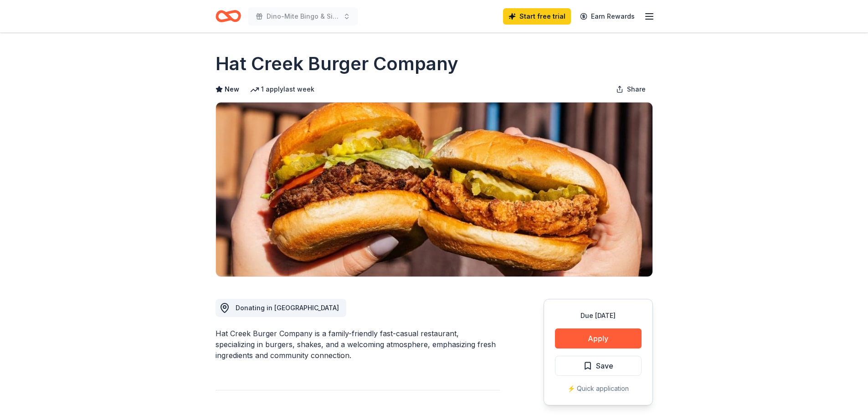 The image size is (868, 415). I want to click on div: ⚡️ Quick application, so click(598, 389).